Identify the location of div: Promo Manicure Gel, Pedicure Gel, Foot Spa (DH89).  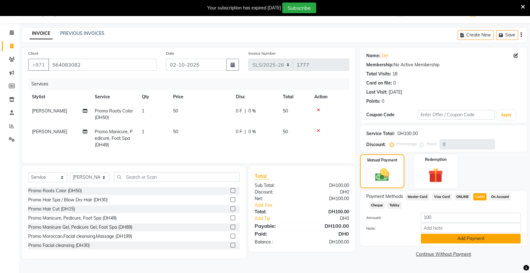
(80, 227).